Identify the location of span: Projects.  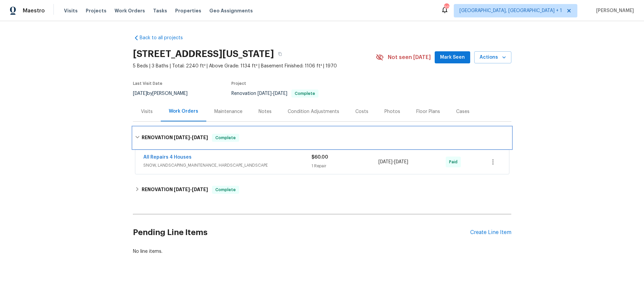
(96, 11).